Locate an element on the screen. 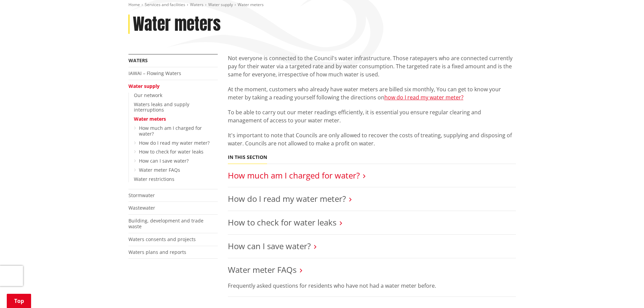 This screenshot has width=644, height=308. a: Water meters is located at coordinates (150, 119).